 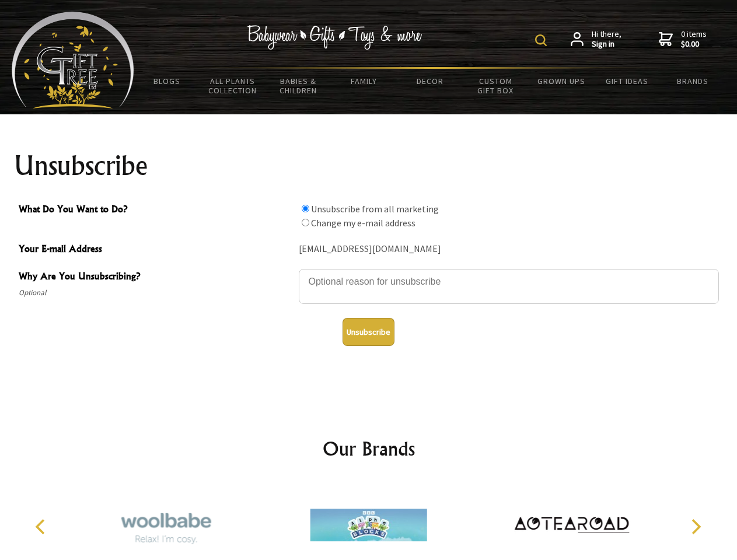 I want to click on span: 0 items, so click(x=694, y=39).